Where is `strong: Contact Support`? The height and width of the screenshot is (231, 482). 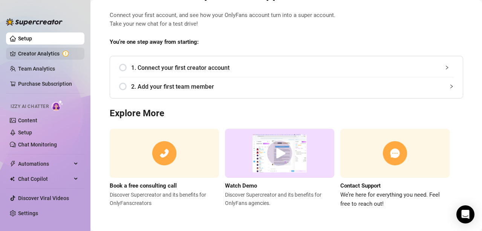 strong: Contact Support is located at coordinates (361, 186).